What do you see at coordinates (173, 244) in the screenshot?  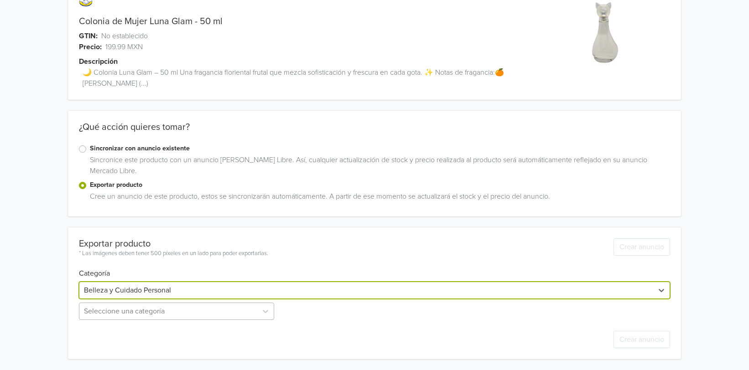 I see `div: Exportar producto` at bounding box center [173, 244].